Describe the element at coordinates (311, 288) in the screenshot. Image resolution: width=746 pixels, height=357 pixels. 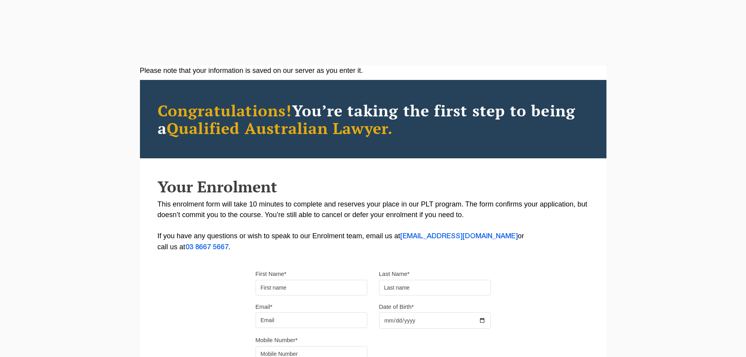
I see `input: First name` at that location.